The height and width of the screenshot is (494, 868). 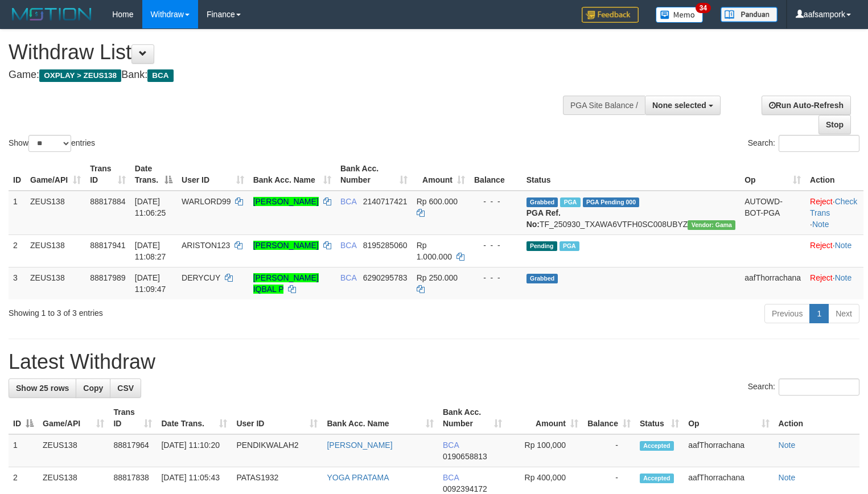 What do you see at coordinates (213, 174) in the screenshot?
I see `th: User ID: activate to sort column ascending` at bounding box center [213, 174].